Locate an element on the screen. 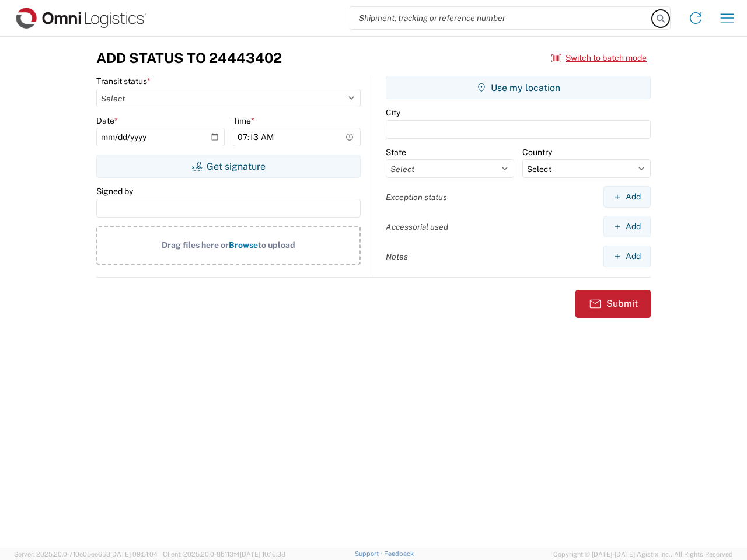 Image resolution: width=747 pixels, height=560 pixels. input: Shipment, tracking or reference number is located at coordinates (501, 18).